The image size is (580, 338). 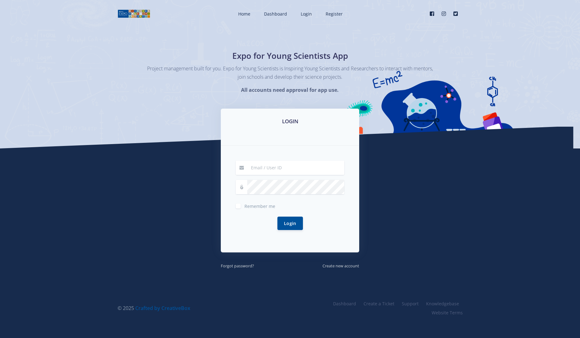 What do you see at coordinates (410, 303) in the screenshot?
I see `a: Support` at bounding box center [410, 303].